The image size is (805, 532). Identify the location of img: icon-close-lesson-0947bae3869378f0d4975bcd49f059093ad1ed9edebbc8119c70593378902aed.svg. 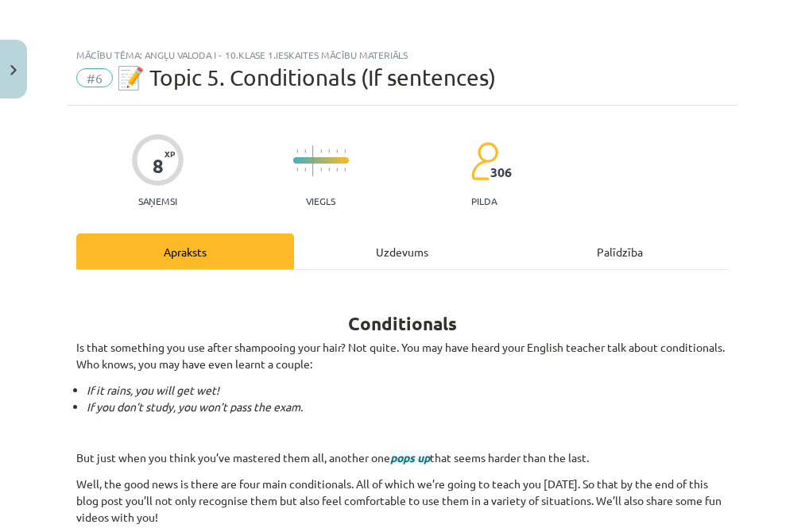
(14, 70).